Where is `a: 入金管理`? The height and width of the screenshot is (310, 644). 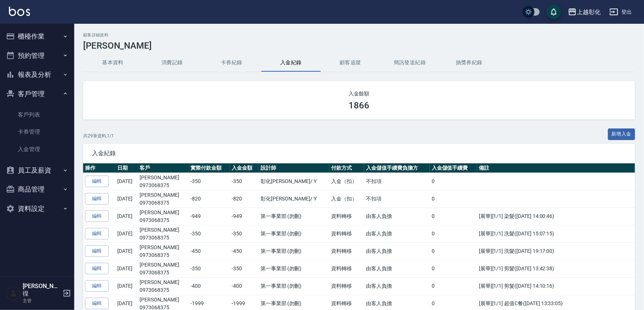 a: 入金管理 is located at coordinates (37, 149).